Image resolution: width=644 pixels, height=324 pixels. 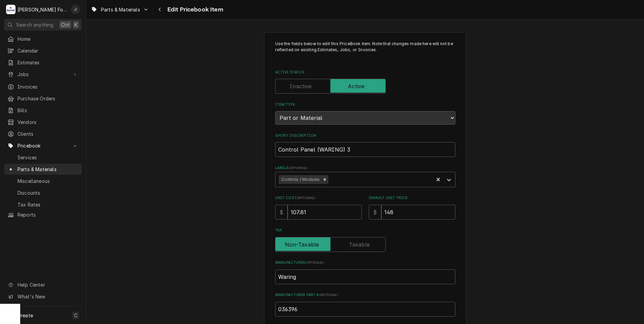 I want to click on span: What's New, so click(x=48, y=296).